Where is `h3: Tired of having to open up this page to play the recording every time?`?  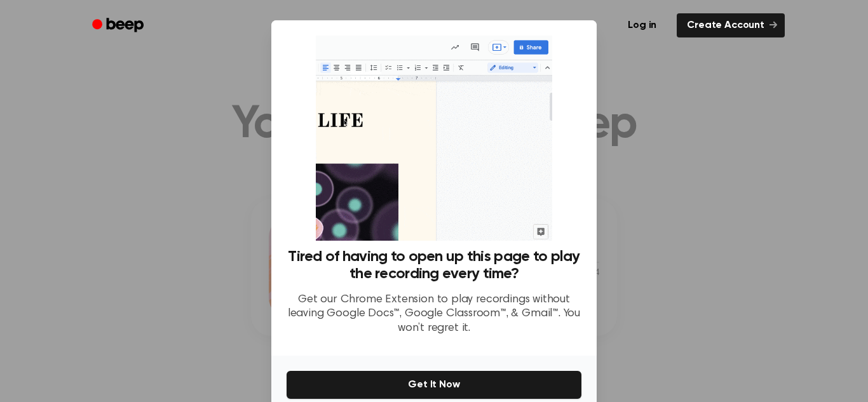
h3: Tired of having to open up this page to play the recording every time? is located at coordinates (434, 266).